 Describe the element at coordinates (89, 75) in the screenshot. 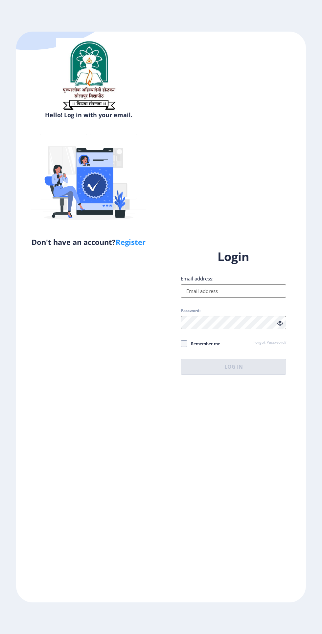

I see `img: sulogo.png` at that location.